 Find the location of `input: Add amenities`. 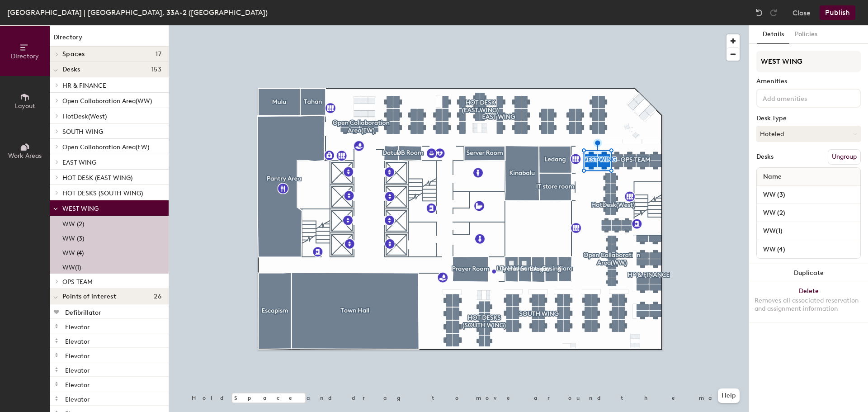

input: Add amenities is located at coordinates (801, 98).